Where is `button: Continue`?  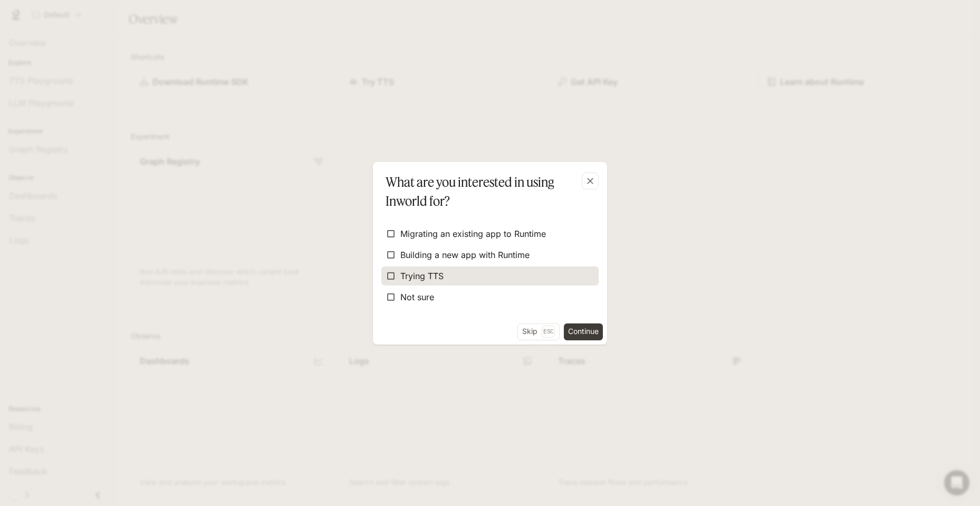
button: Continue is located at coordinates (583, 332).